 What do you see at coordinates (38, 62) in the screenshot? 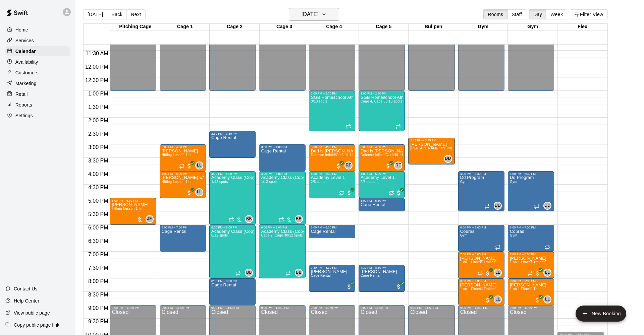
I see `a: Availability` at bounding box center [38, 62].